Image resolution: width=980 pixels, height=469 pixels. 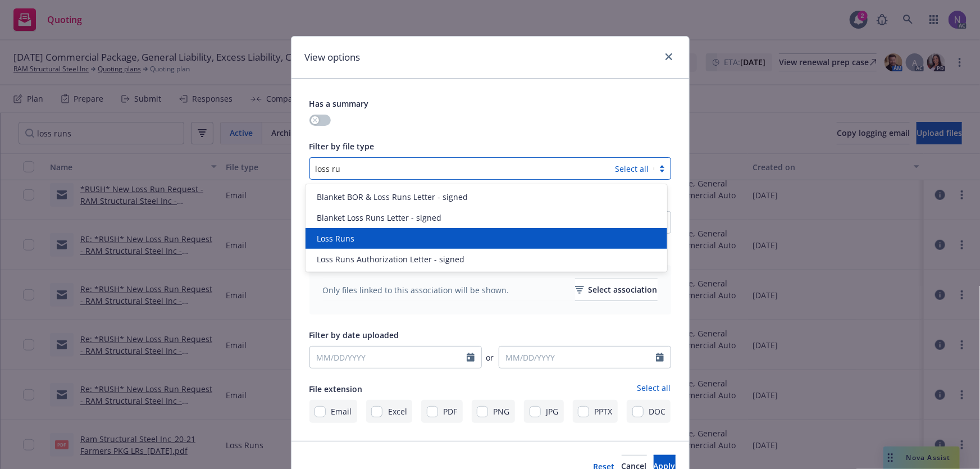 I want to click on span: PDF, so click(x=449, y=411).